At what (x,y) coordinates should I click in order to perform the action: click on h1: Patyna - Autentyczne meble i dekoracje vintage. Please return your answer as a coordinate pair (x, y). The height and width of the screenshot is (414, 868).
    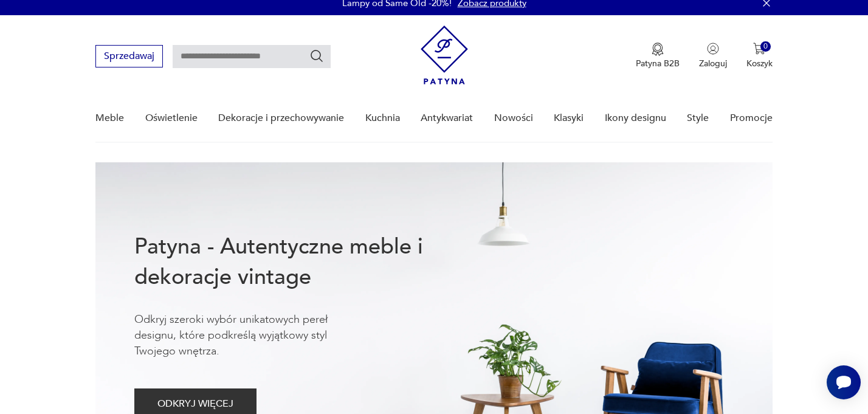
    Looking at the image, I should click on (299, 262).